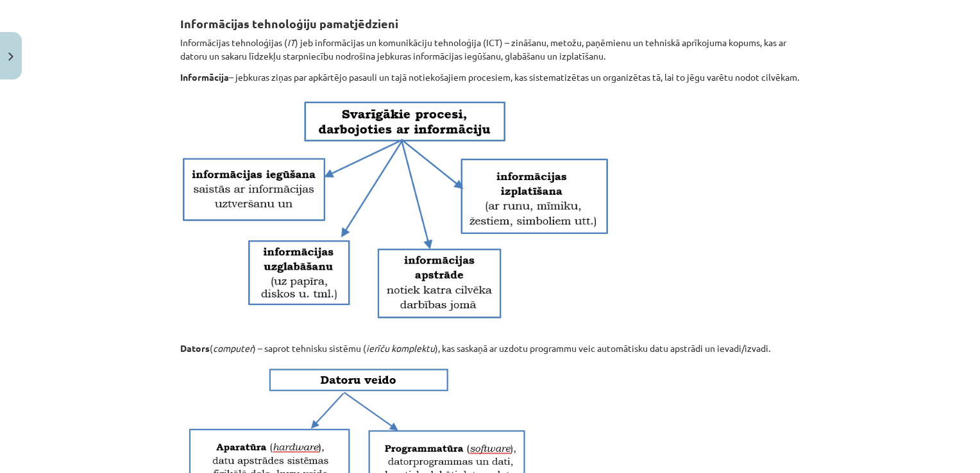  I want to click on strong: Dators, so click(195, 348).